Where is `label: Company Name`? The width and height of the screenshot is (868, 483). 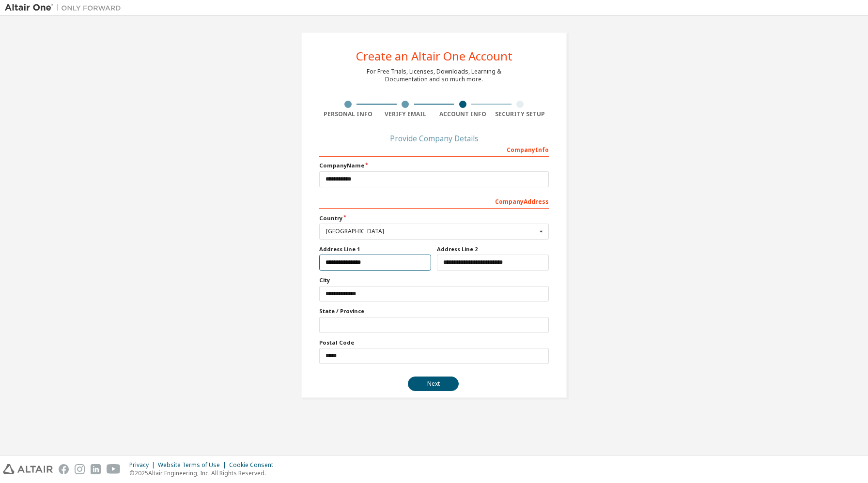
label: Company Name is located at coordinates (434, 166).